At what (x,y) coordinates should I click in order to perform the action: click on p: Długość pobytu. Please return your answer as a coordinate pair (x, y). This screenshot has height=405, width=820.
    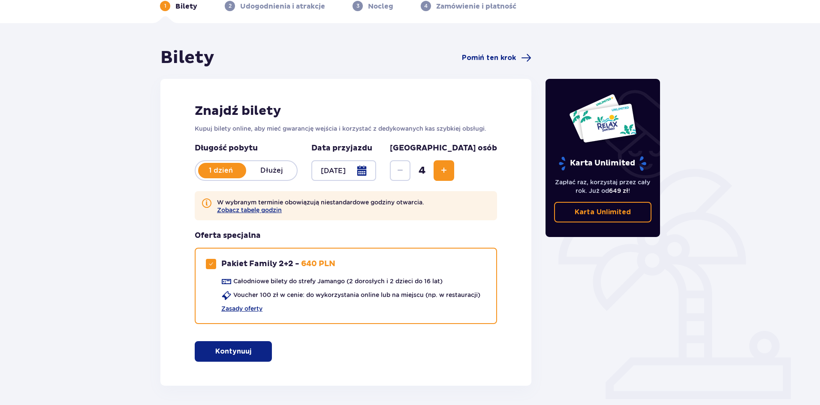
    Looking at the image, I should click on (246, 148).